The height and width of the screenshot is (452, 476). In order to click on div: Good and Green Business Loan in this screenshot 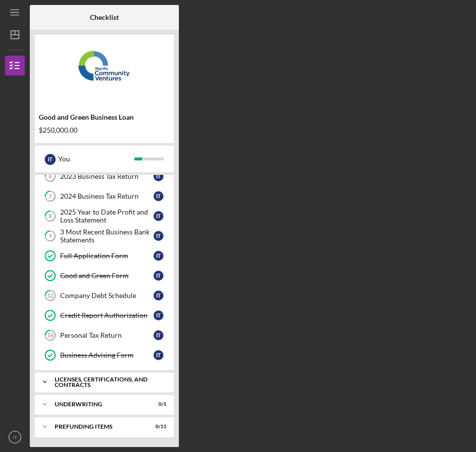, I will do `click(104, 117)`.